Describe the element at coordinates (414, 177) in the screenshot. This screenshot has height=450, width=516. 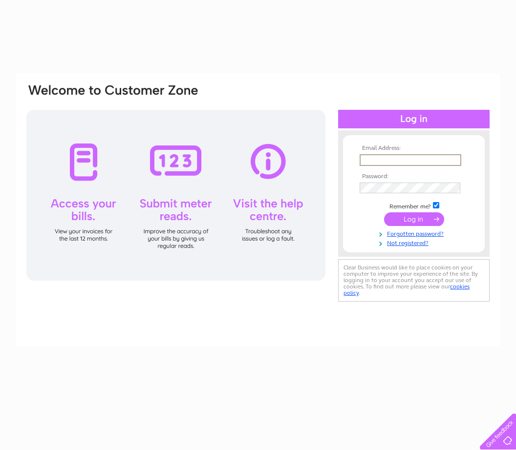
I see `th: Password:` at that location.